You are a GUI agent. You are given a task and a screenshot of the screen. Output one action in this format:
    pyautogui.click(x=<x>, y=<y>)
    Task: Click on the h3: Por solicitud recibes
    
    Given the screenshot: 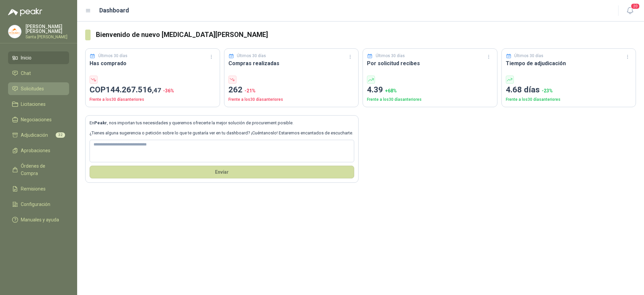 What is the action you would take?
    pyautogui.click(x=430, y=63)
    